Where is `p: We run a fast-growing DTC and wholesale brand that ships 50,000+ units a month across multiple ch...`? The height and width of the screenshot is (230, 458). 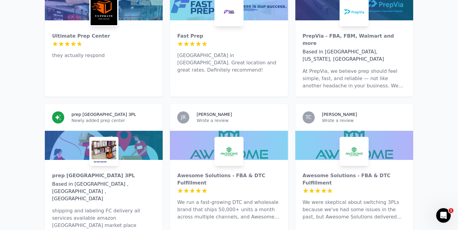 p: We run a fast-growing DTC and wholesale brand that ships 50,000+ units a month across multiple ch... is located at coordinates (229, 209).